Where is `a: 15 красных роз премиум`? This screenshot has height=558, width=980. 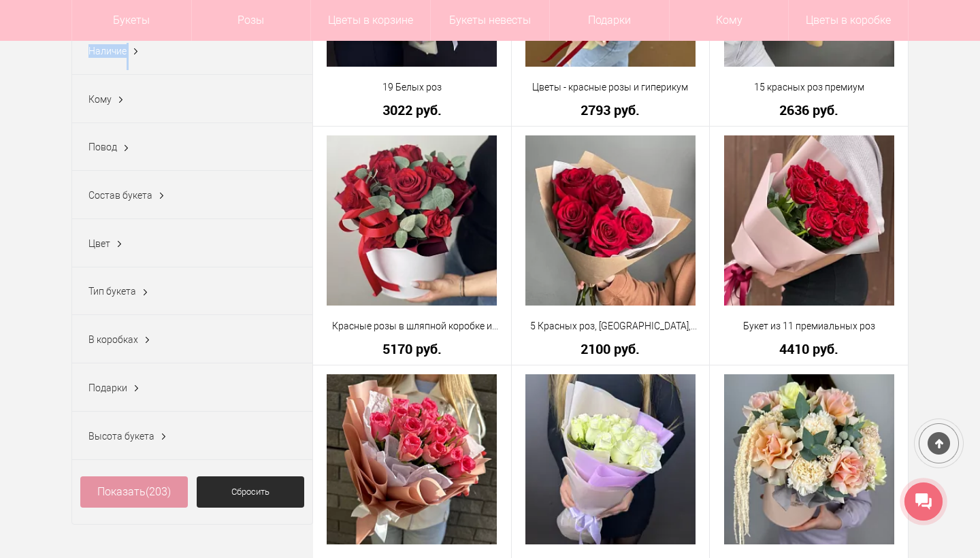 a: 15 красных роз премиум is located at coordinates (808, 87).